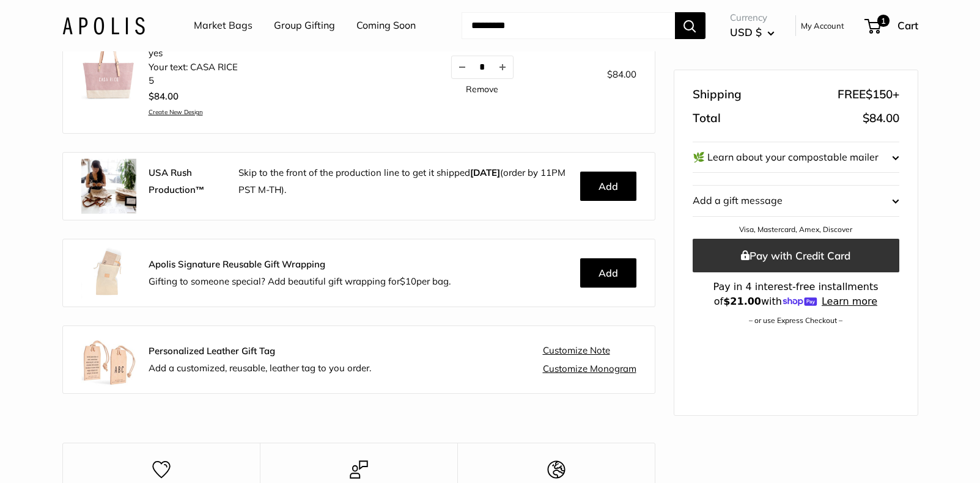 The height and width of the screenshot is (483, 980). I want to click on button: Decrease quantity by 1, so click(462, 67).